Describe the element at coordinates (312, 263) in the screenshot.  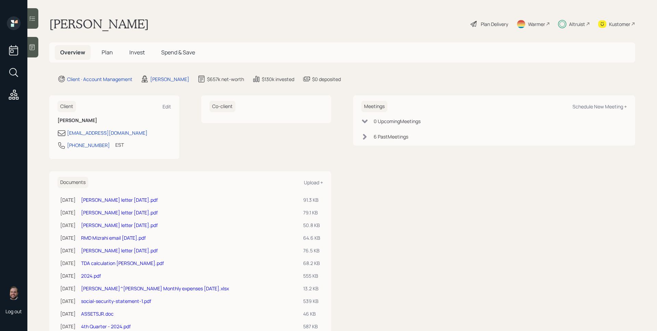
I see `div: 68.2 KB` at that location.